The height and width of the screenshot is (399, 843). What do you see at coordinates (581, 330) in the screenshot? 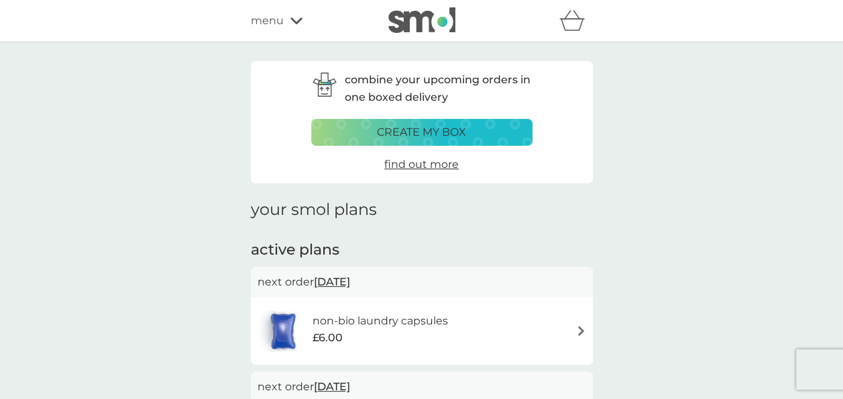
I see `img: arrow right` at bounding box center [581, 330].